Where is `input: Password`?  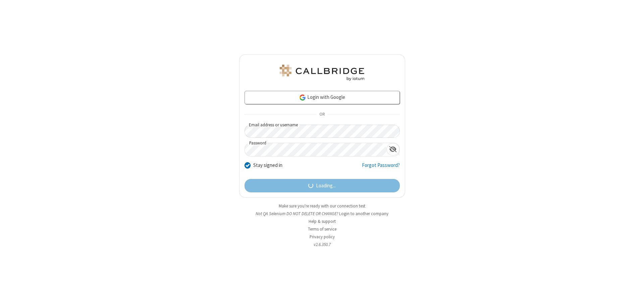
input: Password is located at coordinates (316, 150).